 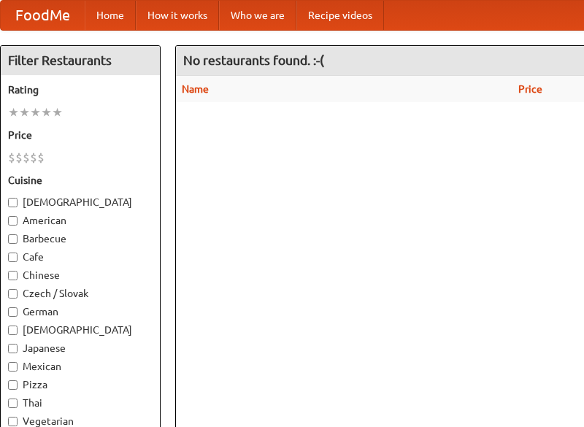 What do you see at coordinates (110, 15) in the screenshot?
I see `a: Home` at bounding box center [110, 15].